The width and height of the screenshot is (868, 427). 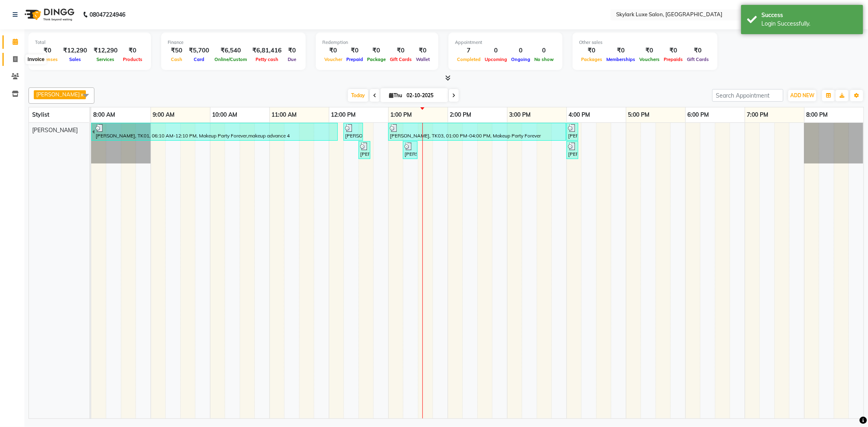 I want to click on a: 6:00 PM, so click(x=698, y=114).